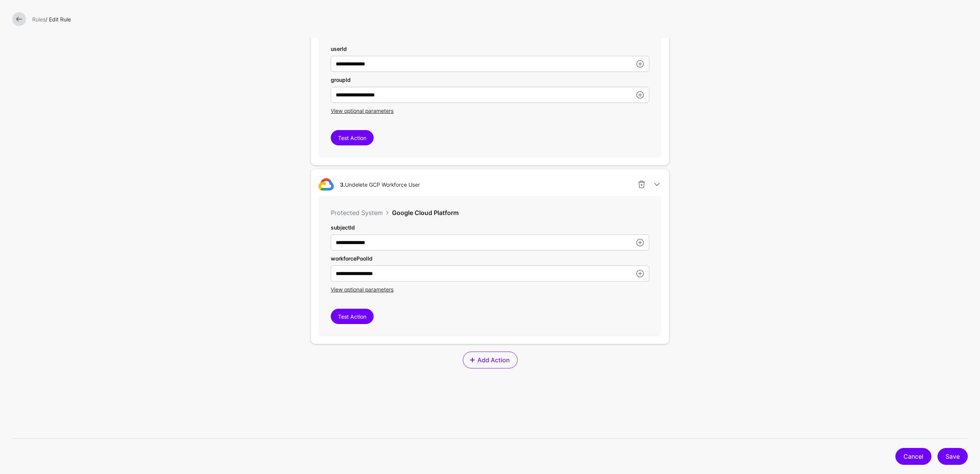  What do you see at coordinates (913, 457) in the screenshot?
I see `a: Cancel` at bounding box center [913, 457].